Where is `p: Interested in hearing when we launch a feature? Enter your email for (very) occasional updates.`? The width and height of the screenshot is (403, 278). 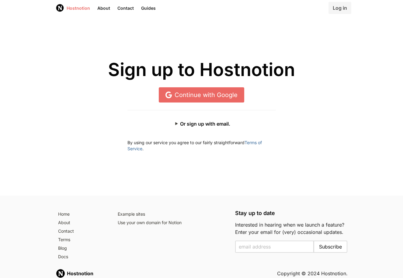
p: Interested in hearing when we launch a feature? Enter your email for (very) occasional updates. is located at coordinates (291, 228).